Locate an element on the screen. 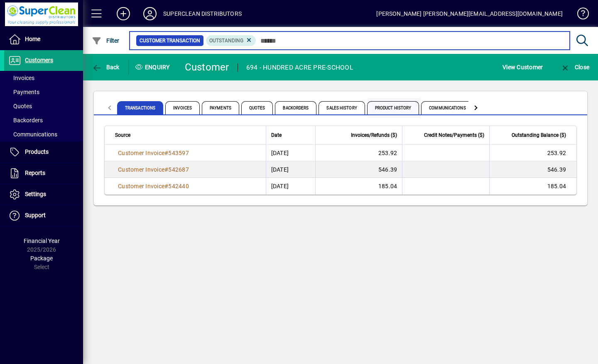 The image size is (598, 364). a: Customer Invoice#543597 is located at coordinates (153, 153).